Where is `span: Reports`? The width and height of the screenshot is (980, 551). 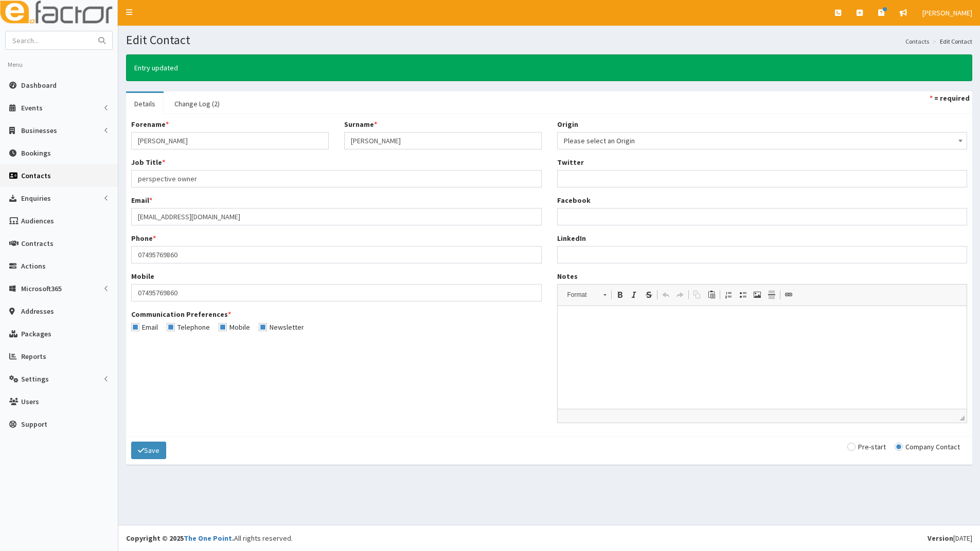
span: Reports is located at coordinates (34, 357).